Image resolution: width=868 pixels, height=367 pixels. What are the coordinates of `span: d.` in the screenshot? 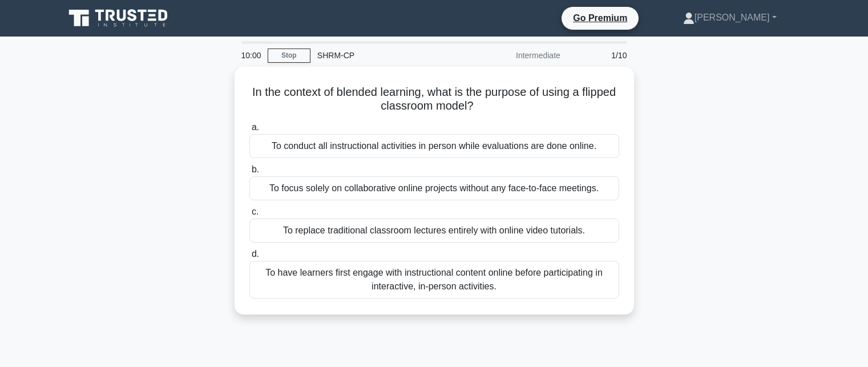 It's located at (256, 253).